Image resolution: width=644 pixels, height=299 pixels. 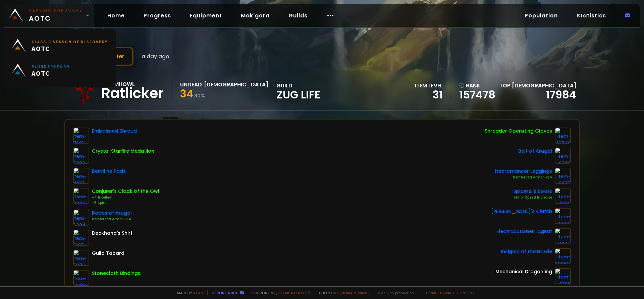 What do you see at coordinates (81, 135) in the screenshot?
I see `img: item-7691` at bounding box center [81, 135].